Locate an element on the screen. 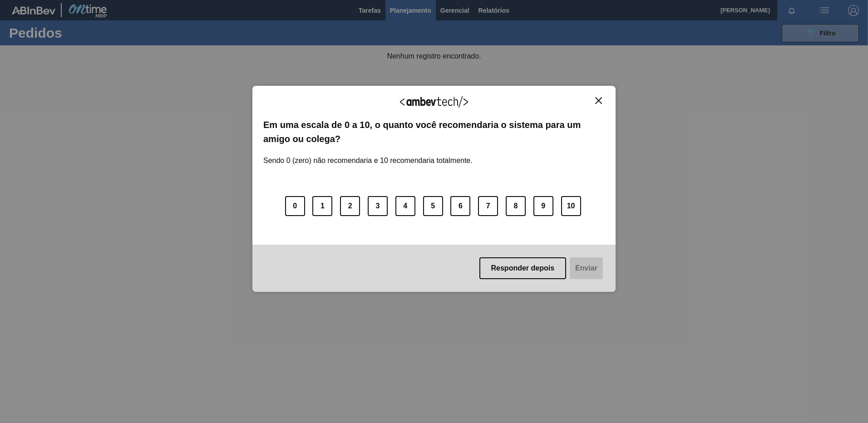 This screenshot has height=423, width=868. img: Logo Ambevtech is located at coordinates (434, 102).